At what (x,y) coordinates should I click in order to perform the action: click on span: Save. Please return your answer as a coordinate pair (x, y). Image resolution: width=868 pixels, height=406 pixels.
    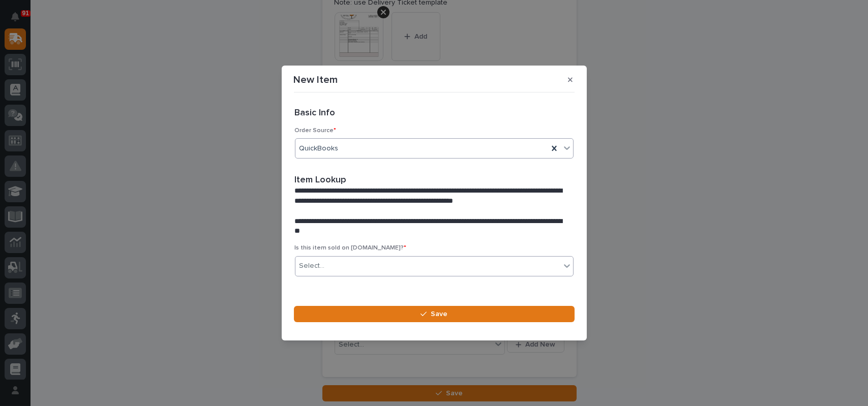
    Looking at the image, I should click on (439, 314).